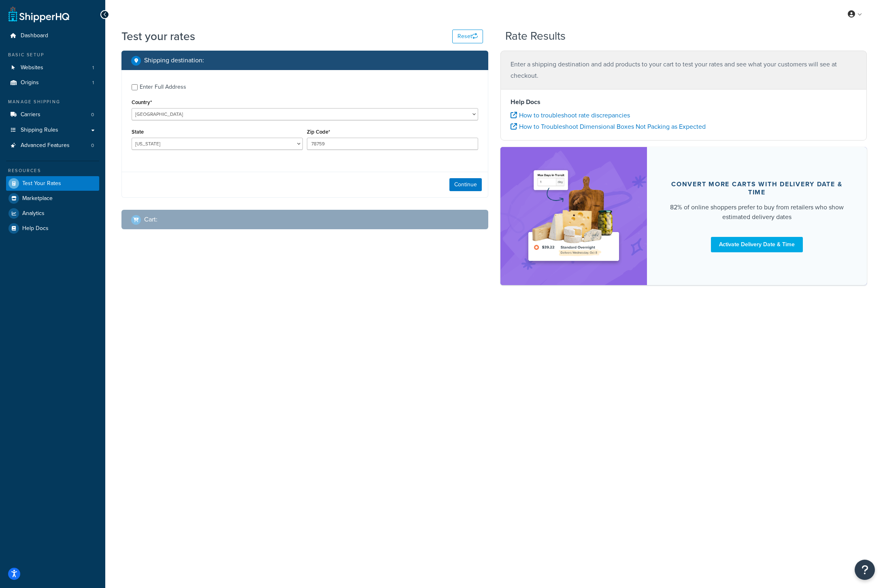  Describe the element at coordinates (53, 170) in the screenshot. I see `div: Resources` at that location.